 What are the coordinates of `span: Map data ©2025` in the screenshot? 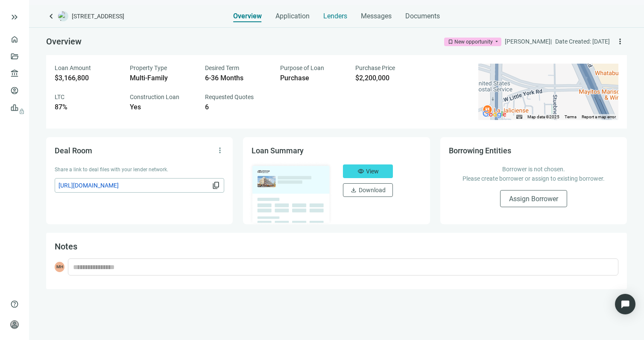 It's located at (543, 117).